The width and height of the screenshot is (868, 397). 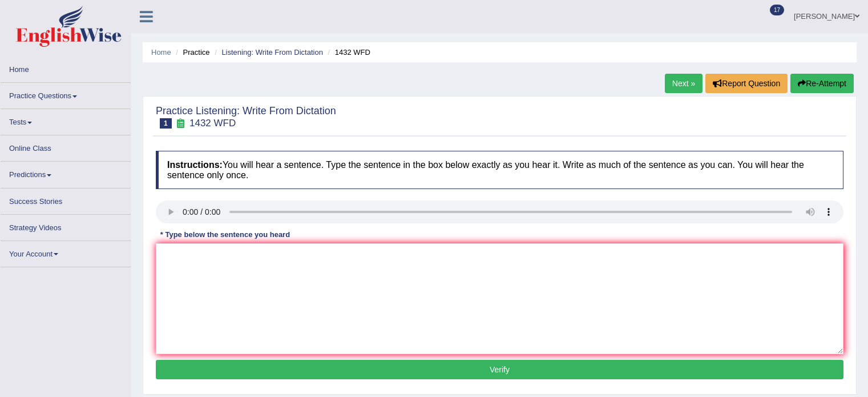 What do you see at coordinates (65, 146) in the screenshot?
I see `a: Online Class` at bounding box center [65, 146].